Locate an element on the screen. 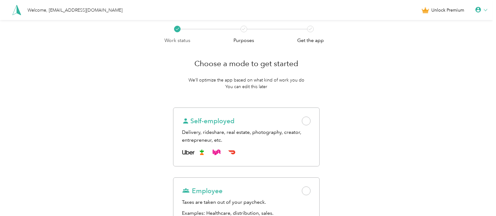 This screenshot has width=496, height=216. p: Work status is located at coordinates (177, 40).